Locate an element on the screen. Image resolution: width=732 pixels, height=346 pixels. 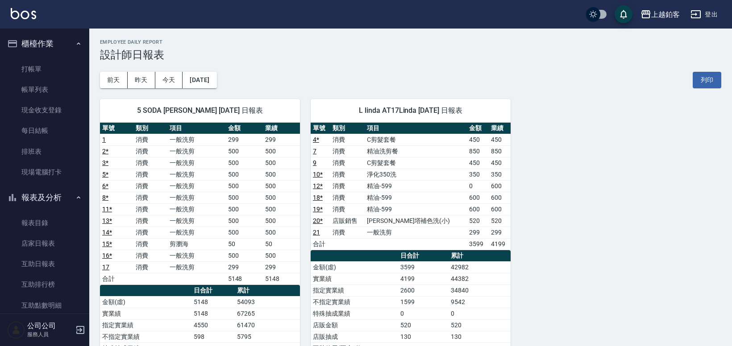
td: 2600 is located at coordinates (423, 290).